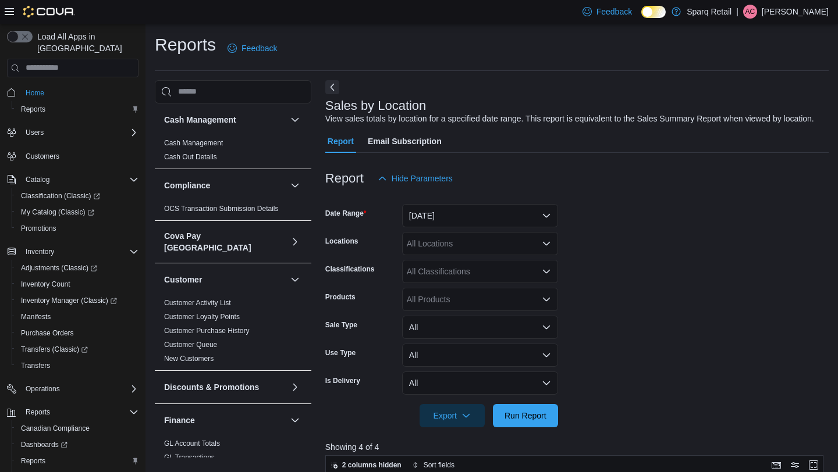  I want to click on span: Inventory Manager (Classic), so click(77, 301).